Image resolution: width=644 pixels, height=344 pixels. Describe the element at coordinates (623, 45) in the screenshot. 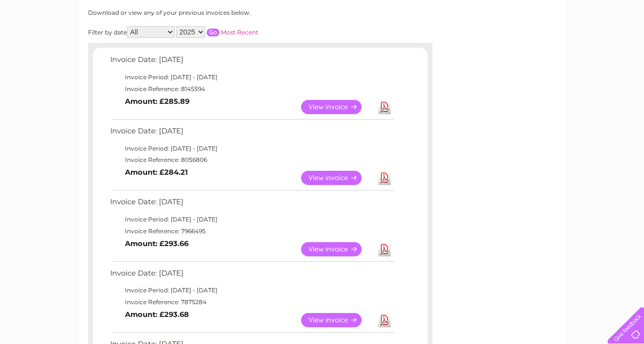

I see `a: Log out` at that location.